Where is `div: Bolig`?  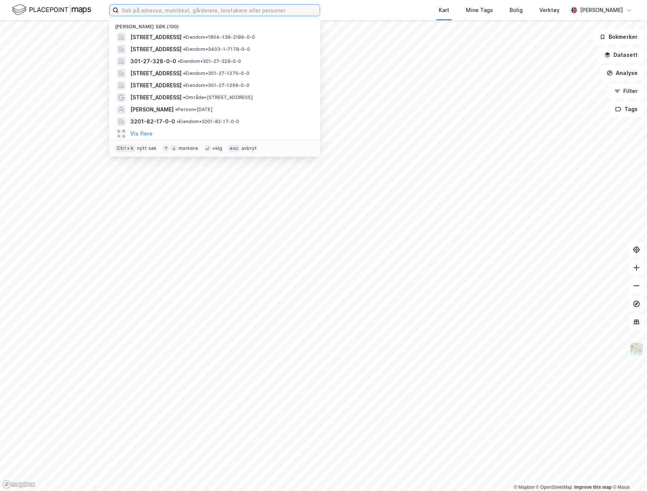
div: Bolig is located at coordinates (516, 10).